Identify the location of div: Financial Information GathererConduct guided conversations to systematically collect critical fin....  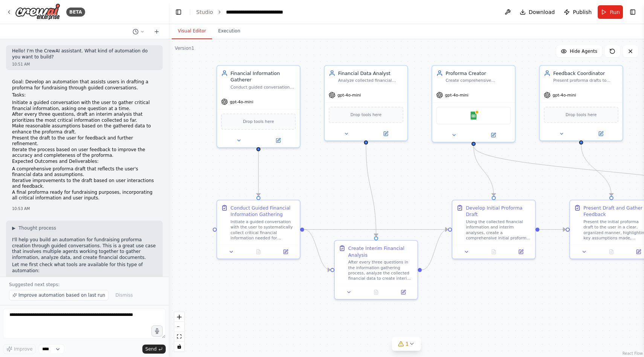
(258, 107).